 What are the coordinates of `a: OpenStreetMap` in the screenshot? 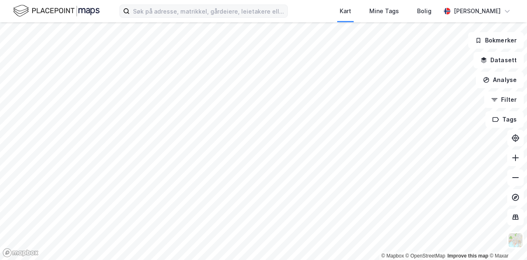 It's located at (426, 256).